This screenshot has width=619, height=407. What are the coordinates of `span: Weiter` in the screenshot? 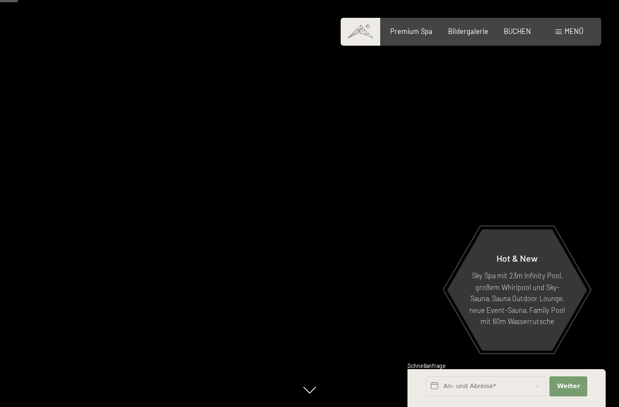 It's located at (569, 387).